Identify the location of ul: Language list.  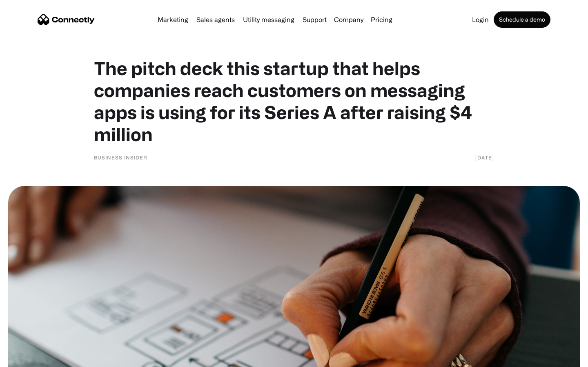
(33, 359).